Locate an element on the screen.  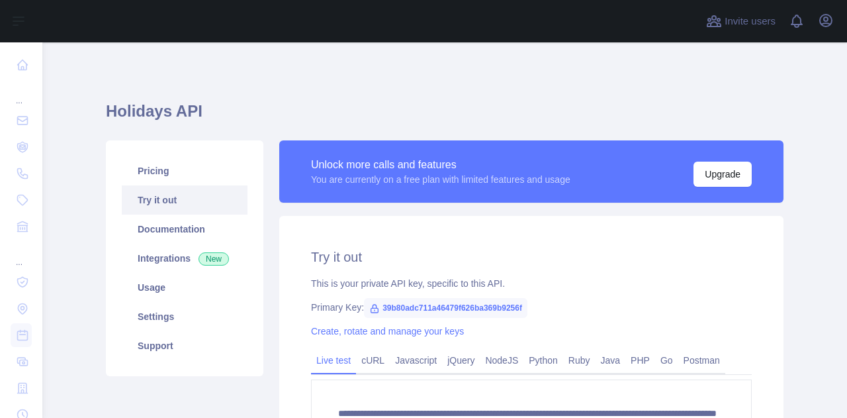
a: Documentation is located at coordinates (185, 229).